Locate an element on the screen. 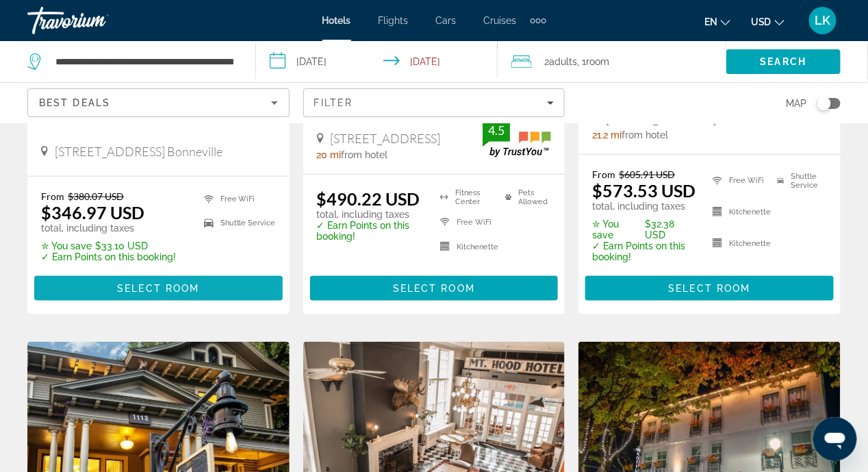  button: Extra navigation items is located at coordinates (538, 21).